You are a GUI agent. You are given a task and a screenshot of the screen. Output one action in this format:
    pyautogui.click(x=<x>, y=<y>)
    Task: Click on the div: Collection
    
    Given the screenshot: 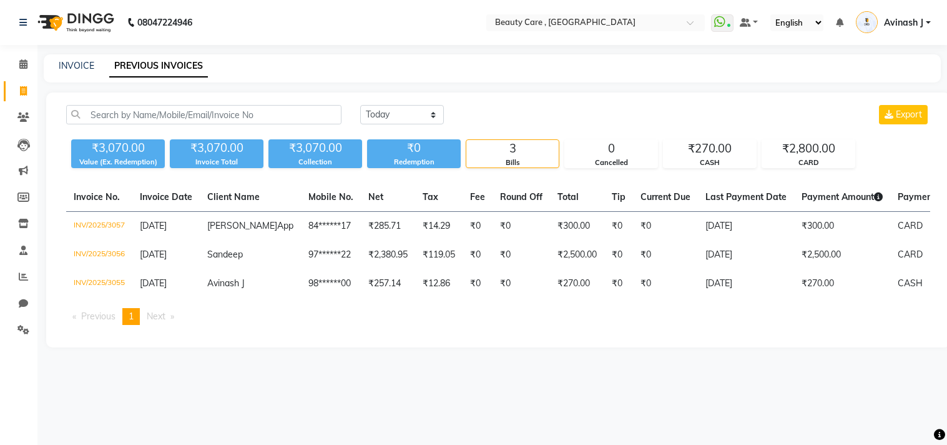 What is the action you would take?
    pyautogui.click(x=315, y=162)
    